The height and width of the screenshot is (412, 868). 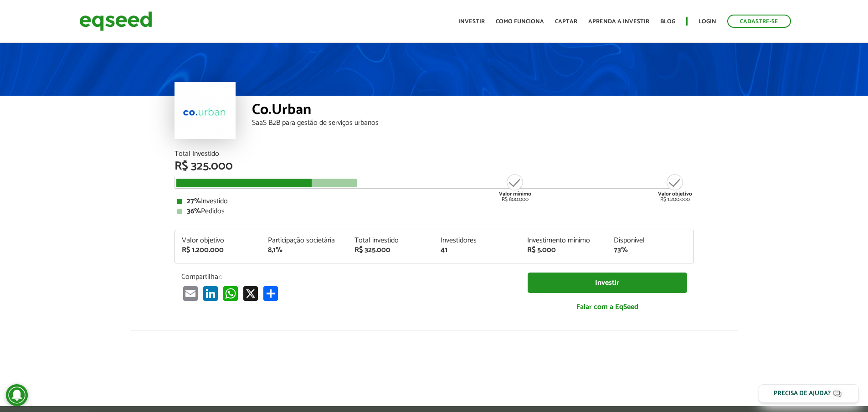 What do you see at coordinates (434, 154) in the screenshot?
I see `div: Total Investido` at bounding box center [434, 154].